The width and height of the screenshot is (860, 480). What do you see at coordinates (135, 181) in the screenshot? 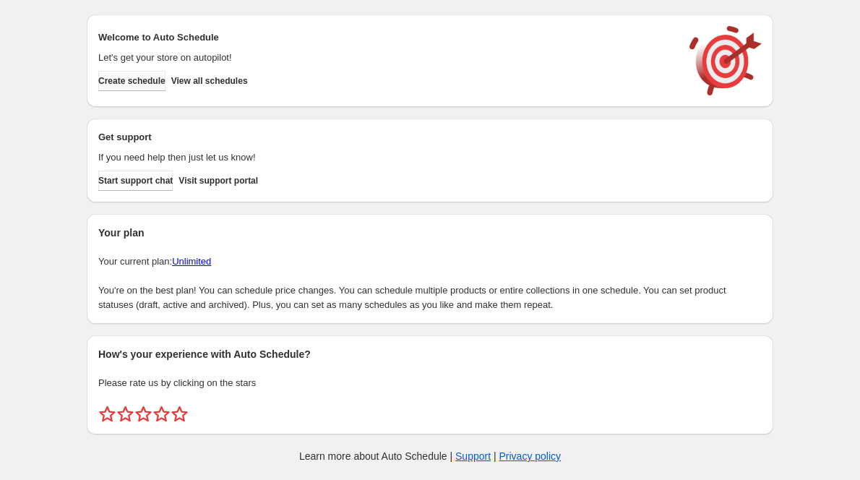
I see `a: Start support chat` at bounding box center [135, 181].